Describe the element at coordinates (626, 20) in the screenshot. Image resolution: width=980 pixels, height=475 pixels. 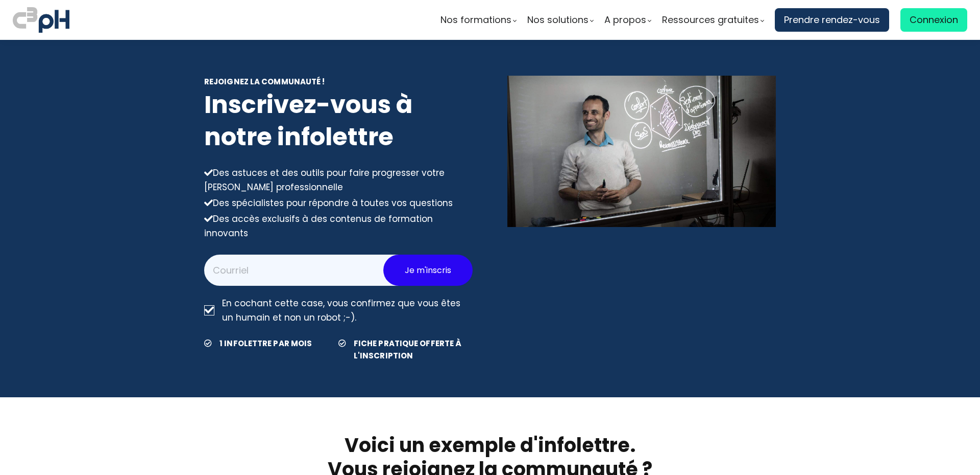
I see `span: A propos` at that location.